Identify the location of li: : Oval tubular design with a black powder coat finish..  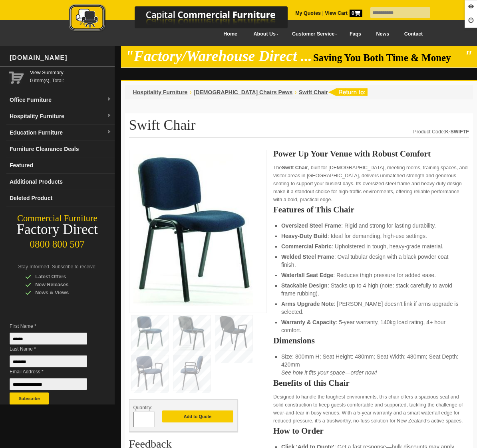
(371, 261).